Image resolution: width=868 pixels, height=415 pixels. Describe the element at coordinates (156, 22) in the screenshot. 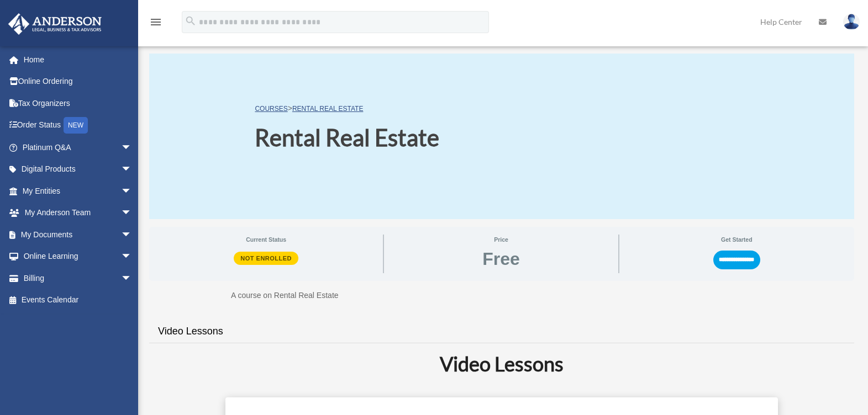

I see `i: menu` at that location.